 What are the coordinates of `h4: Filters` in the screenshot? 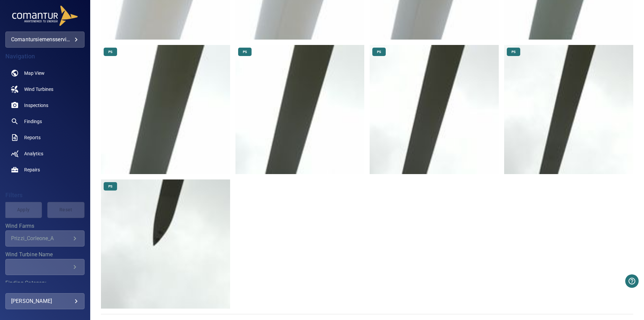 It's located at (45, 195).